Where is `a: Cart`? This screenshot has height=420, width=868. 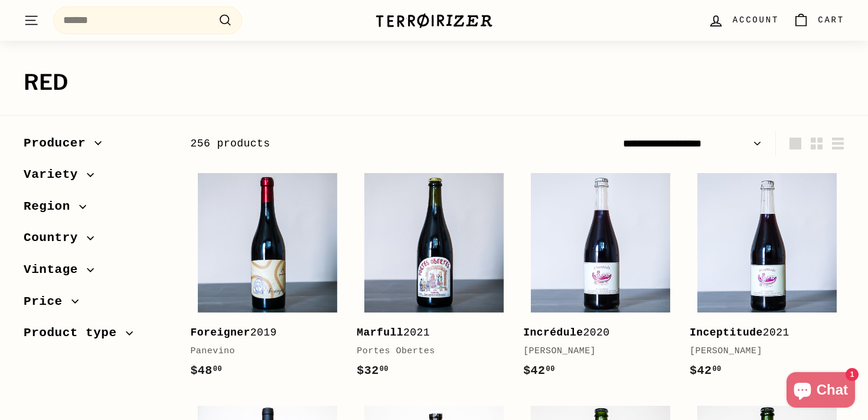 a: Cart is located at coordinates (818, 20).